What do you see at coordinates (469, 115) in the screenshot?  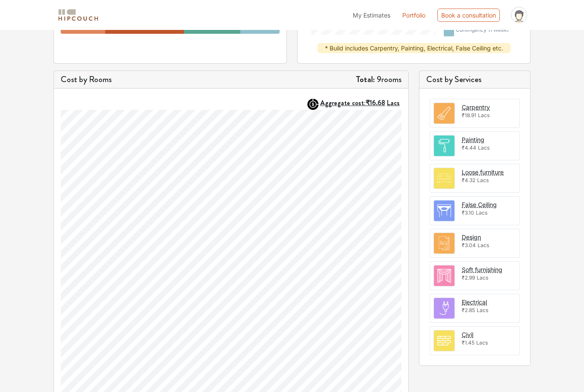 I see `span: ₹18.91` at bounding box center [469, 115].